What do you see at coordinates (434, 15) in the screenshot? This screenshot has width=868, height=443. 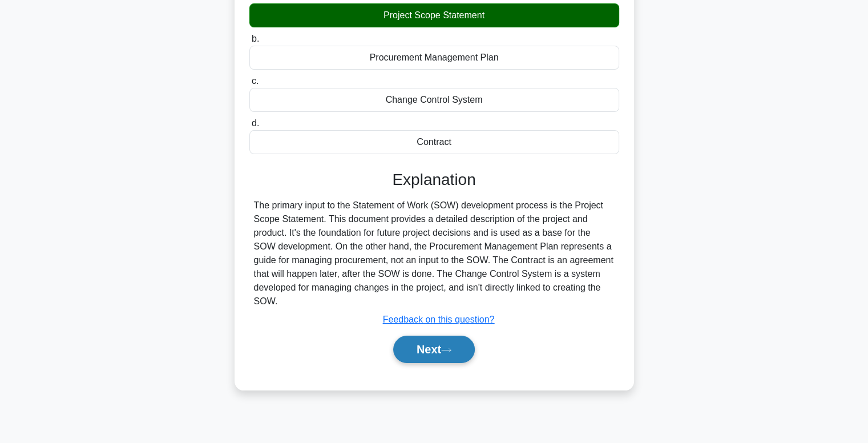 I see `div: Project Scope Statement` at bounding box center [434, 15].